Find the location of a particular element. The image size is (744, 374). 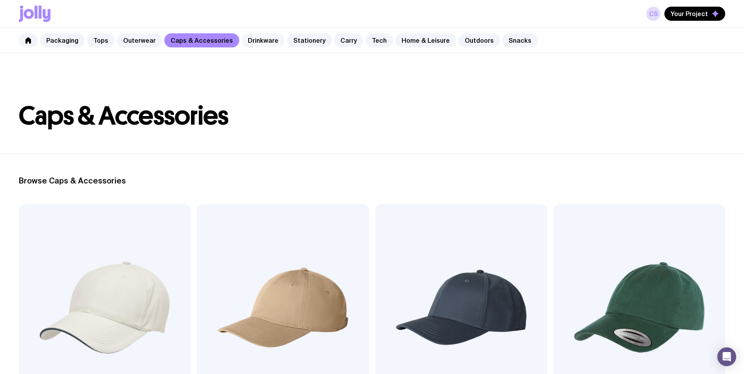

a: Tops is located at coordinates (101, 40).